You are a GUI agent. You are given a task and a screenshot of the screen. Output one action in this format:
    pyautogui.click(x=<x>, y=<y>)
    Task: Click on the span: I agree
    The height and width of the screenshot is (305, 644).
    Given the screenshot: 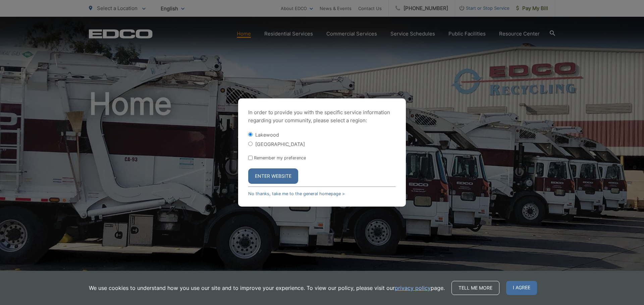 What is the action you would take?
    pyautogui.click(x=521, y=288)
    